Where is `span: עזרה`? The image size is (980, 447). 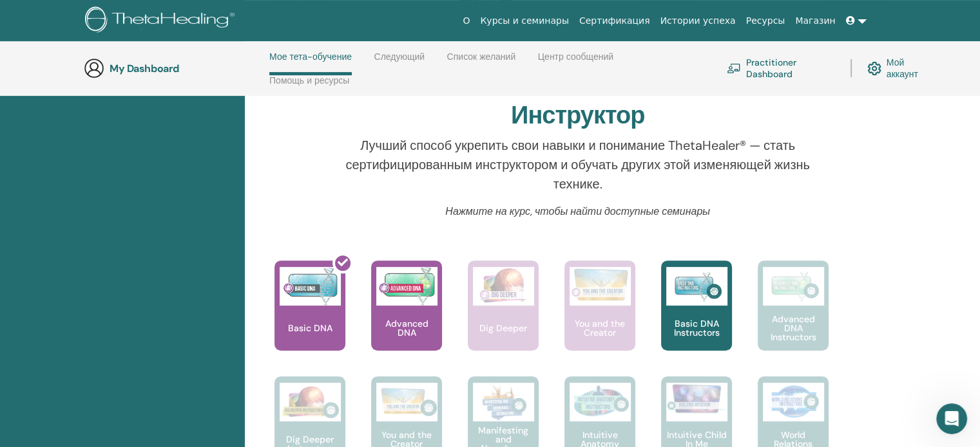
span: עזרה is located at coordinates (43, 366).